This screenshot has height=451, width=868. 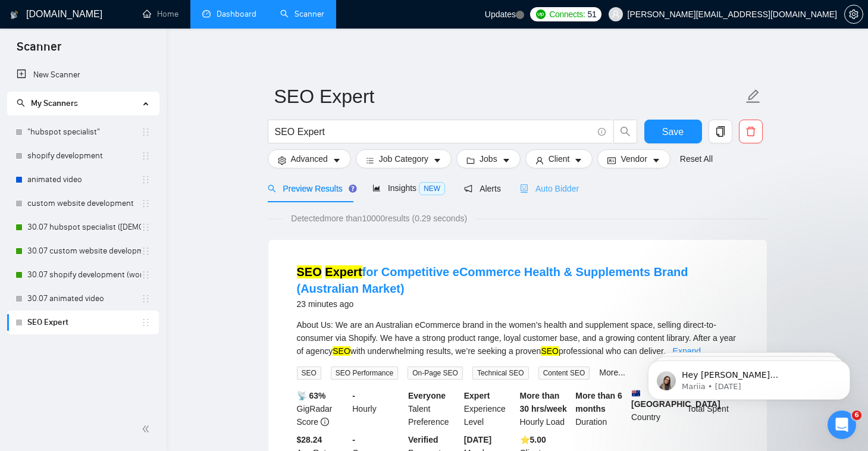 What do you see at coordinates (601, 409) in the screenshot?
I see `div: Duration` at bounding box center [601, 409].